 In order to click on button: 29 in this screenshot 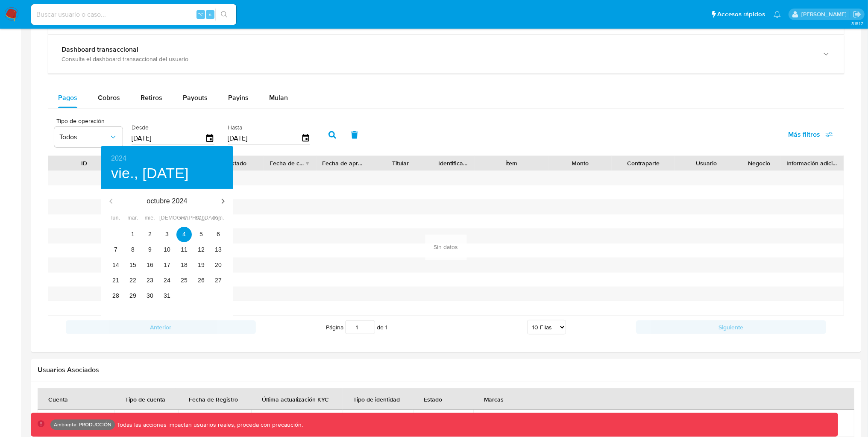, I will do `click(133, 296)`.